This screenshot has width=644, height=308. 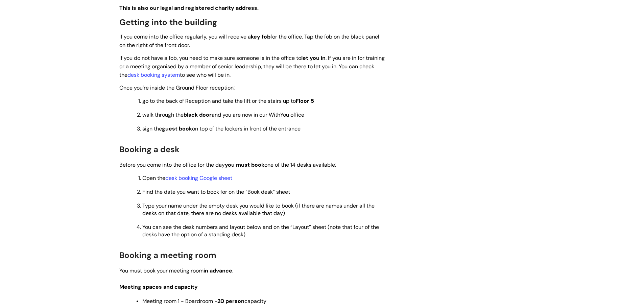 What do you see at coordinates (149, 149) in the screenshot?
I see `span: Booking a desk` at bounding box center [149, 149].